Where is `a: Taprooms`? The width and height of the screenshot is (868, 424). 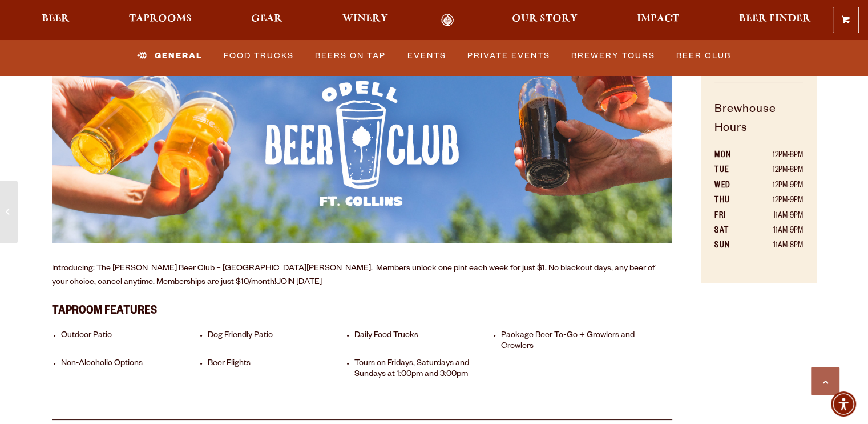
a: Taprooms is located at coordinates (161, 20).